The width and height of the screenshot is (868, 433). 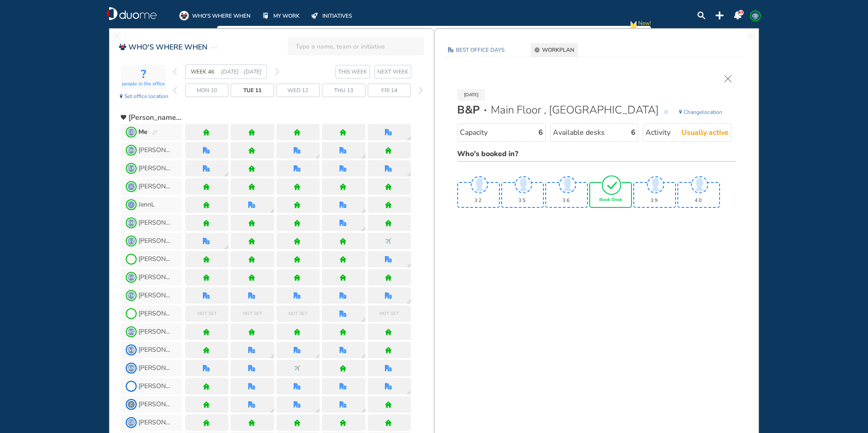 I want to click on span: SH, so click(x=131, y=277).